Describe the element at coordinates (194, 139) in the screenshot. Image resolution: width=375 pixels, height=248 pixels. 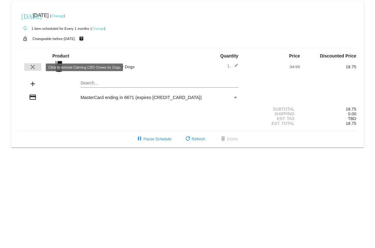
I see `button: Refresh` at that location.